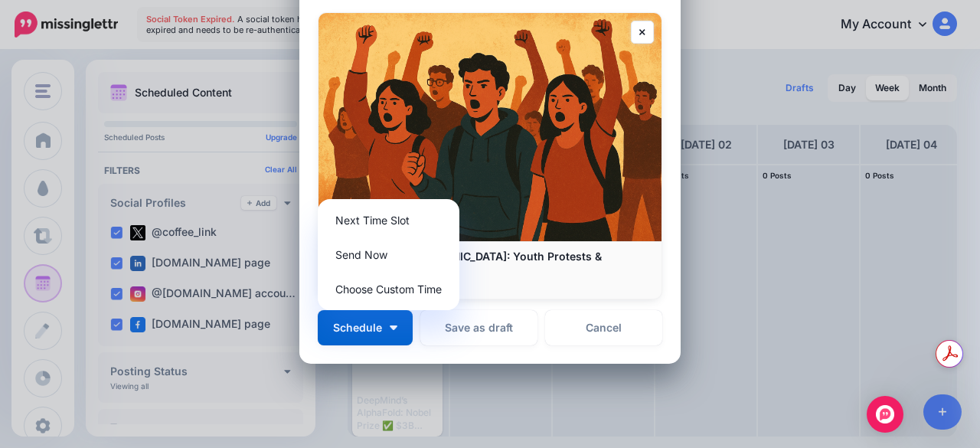 Image resolution: width=980 pixels, height=448 pixels. Describe the element at coordinates (885, 414) in the screenshot. I see `div: Open Intercom Messenger` at that location.